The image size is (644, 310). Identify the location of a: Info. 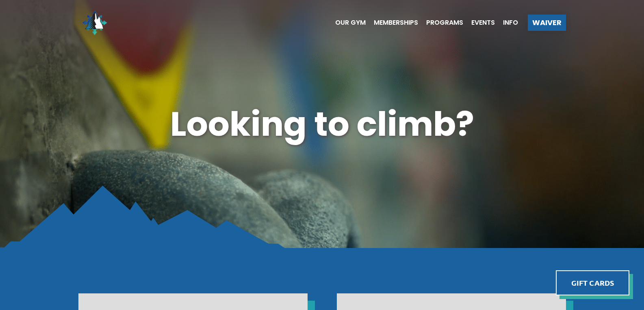
(506, 23).